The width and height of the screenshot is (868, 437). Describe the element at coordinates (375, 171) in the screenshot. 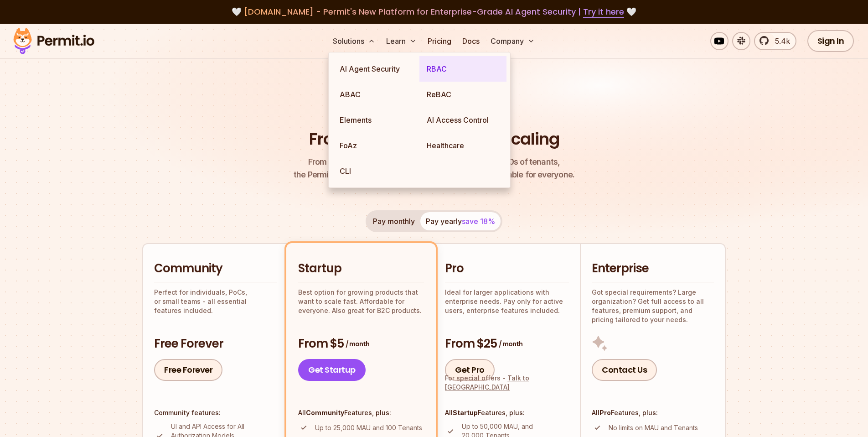

I see `a: CLI` at that location.